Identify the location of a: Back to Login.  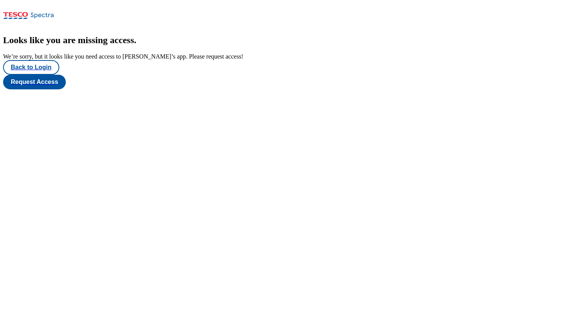
(291, 67).